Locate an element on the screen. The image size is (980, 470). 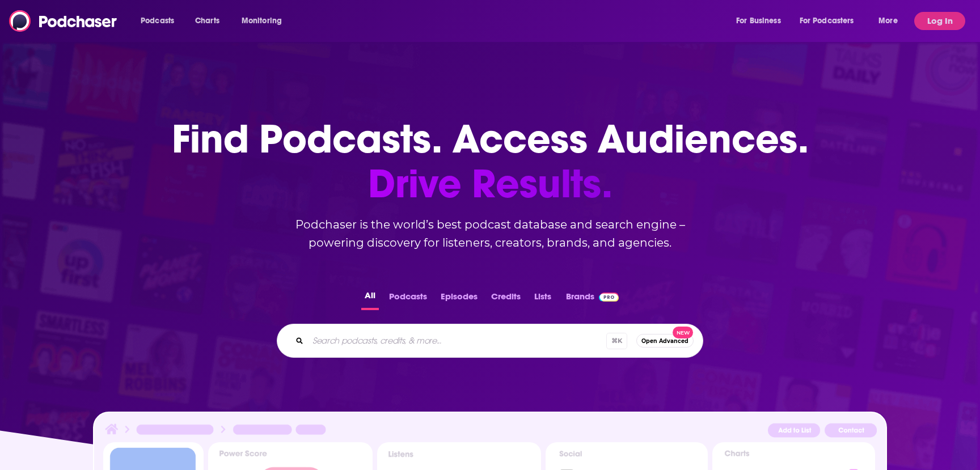
img: Podcast Insights Header is located at coordinates (490, 431).